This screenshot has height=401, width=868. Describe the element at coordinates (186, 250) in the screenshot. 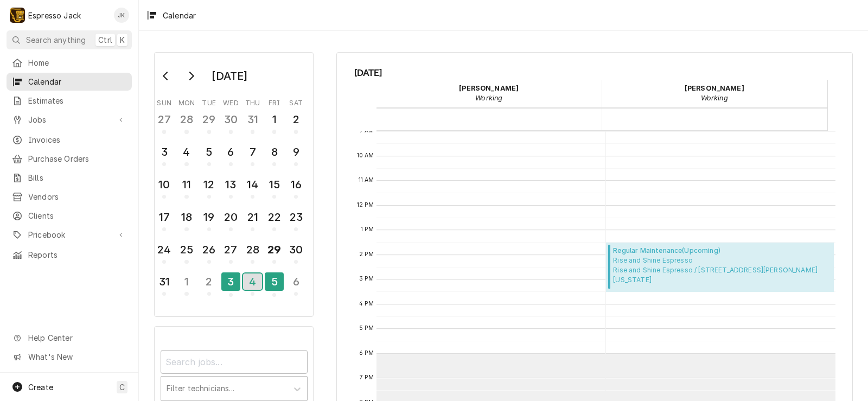

I see `div: 25` at that location.